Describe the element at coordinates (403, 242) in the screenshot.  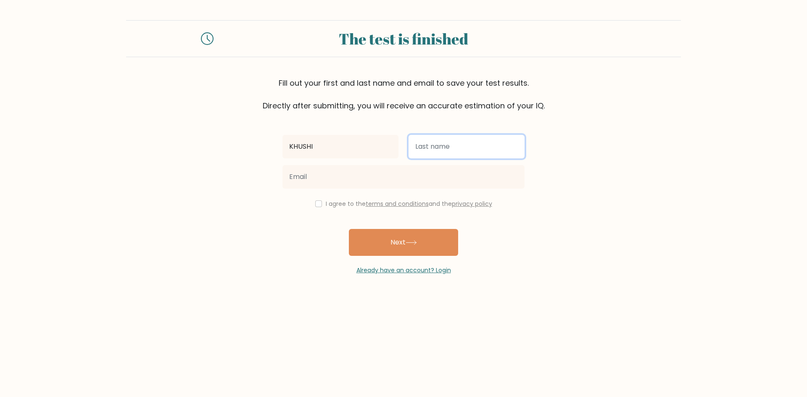
I see `button: Next` at that location.